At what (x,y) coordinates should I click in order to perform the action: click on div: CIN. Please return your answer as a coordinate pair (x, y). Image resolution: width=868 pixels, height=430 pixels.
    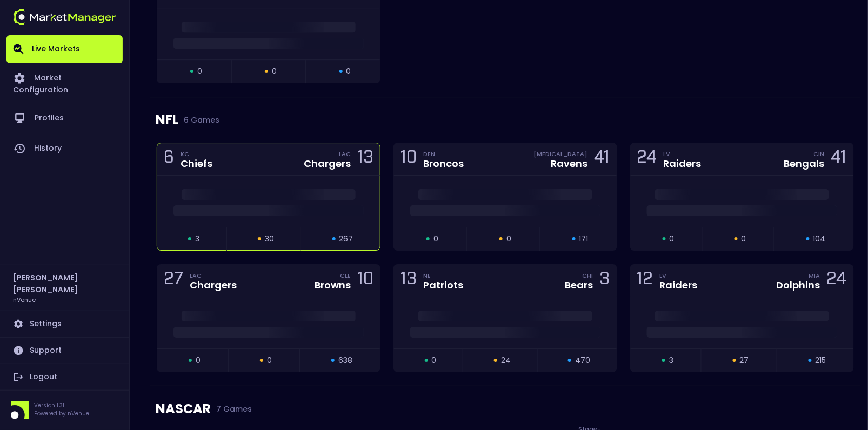
    Looking at the image, I should click on (819, 154).